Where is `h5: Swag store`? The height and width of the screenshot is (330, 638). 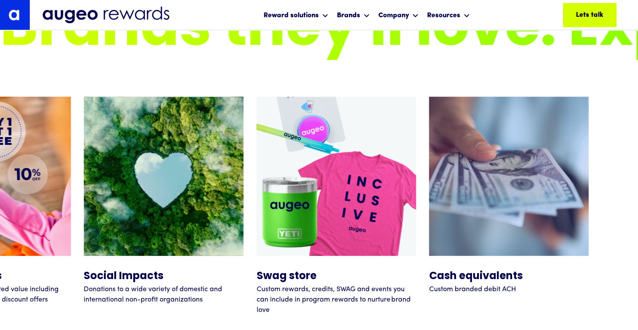
h5: Swag store is located at coordinates (336, 277).